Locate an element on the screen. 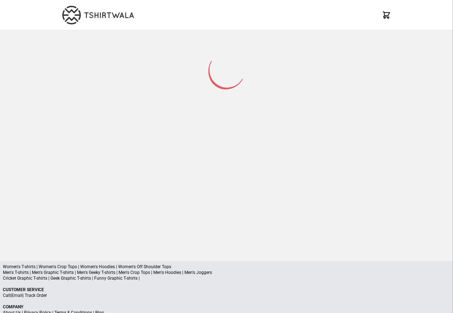 The image size is (453, 313). p: Cricket Graphic T-shirts | Geek Graphic T-shirts | Funny Graphic T-shirts | is located at coordinates (226, 278).